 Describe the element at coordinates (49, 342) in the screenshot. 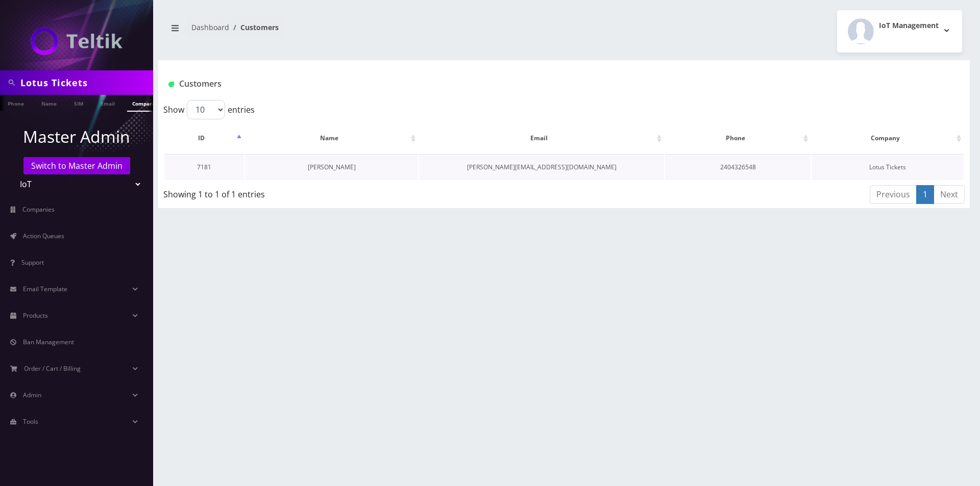

I see `span: Ban Management` at that location.